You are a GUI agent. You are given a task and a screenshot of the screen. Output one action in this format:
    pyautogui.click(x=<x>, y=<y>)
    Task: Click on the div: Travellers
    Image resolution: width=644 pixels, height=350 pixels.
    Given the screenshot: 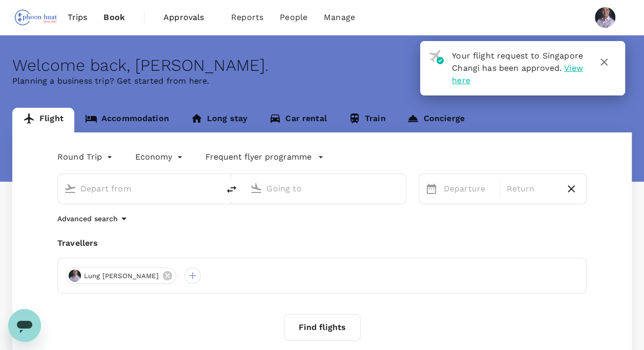 What is the action you would take?
    pyautogui.click(x=322, y=243)
    